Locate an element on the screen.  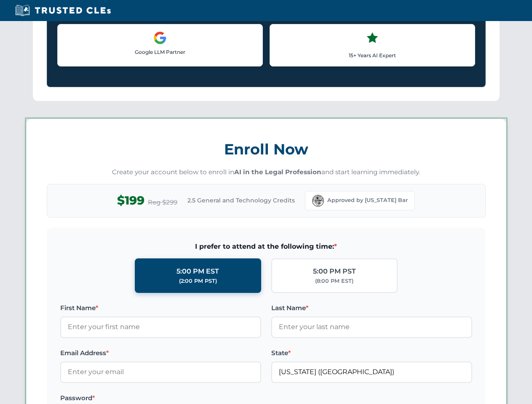
p: Google LLM Partner is located at coordinates (160, 52).